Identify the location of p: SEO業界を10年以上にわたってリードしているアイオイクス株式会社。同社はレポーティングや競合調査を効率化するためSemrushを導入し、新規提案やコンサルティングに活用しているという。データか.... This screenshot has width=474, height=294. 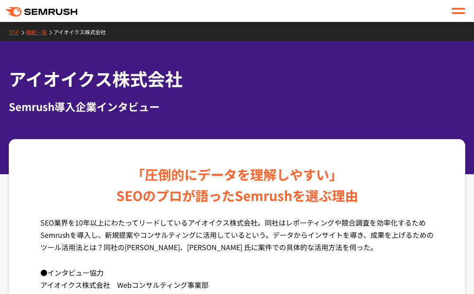
(237, 241).